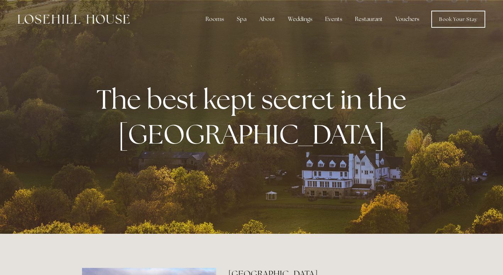 The image size is (503, 275). Describe the element at coordinates (241, 19) in the screenshot. I see `div: Spa` at that location.